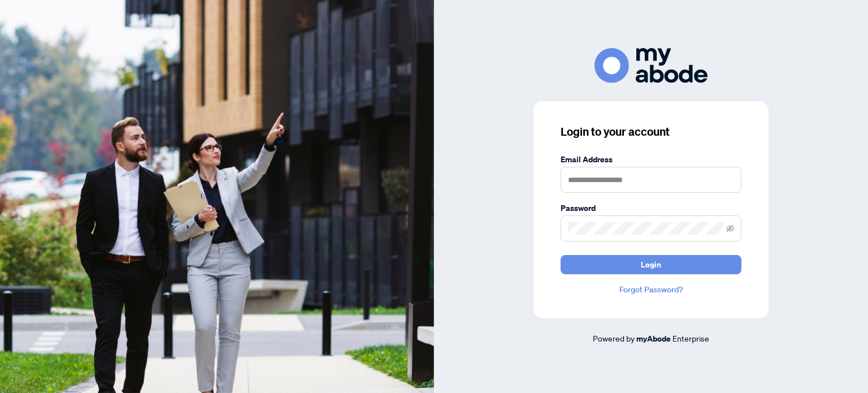  Describe the element at coordinates (691, 338) in the screenshot. I see `span: Enterprise` at that location.